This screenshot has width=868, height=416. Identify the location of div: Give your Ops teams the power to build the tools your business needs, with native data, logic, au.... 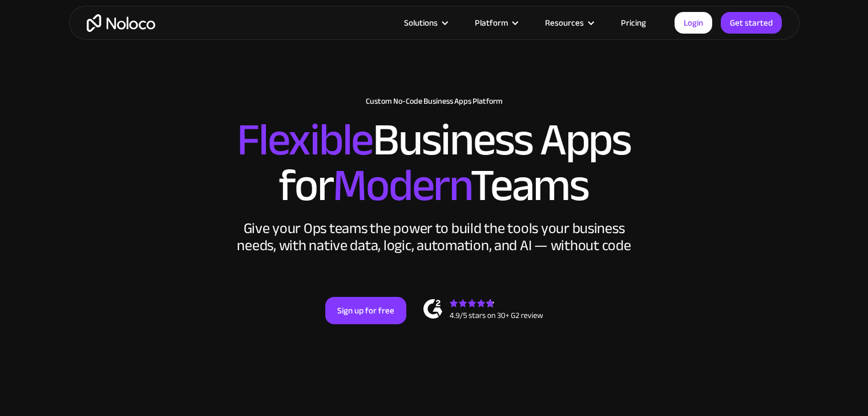
(434, 237).